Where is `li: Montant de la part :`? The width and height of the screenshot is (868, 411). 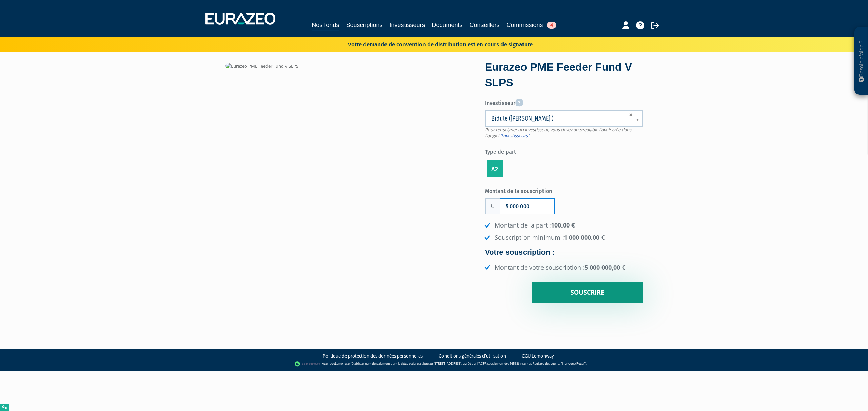
li: Montant de la part : is located at coordinates (562, 226).